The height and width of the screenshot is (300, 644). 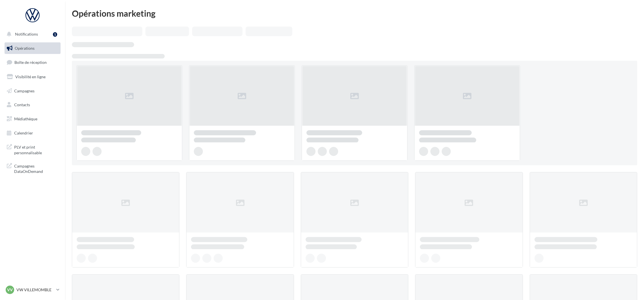 I want to click on div: 1, so click(x=55, y=35).